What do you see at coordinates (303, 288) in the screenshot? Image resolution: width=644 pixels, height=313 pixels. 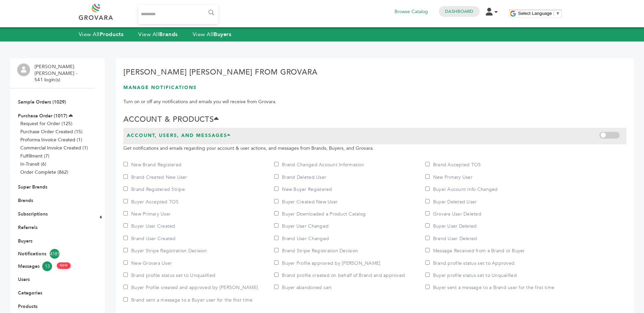 I see `label: Buyer abandoned cart` at bounding box center [303, 288].